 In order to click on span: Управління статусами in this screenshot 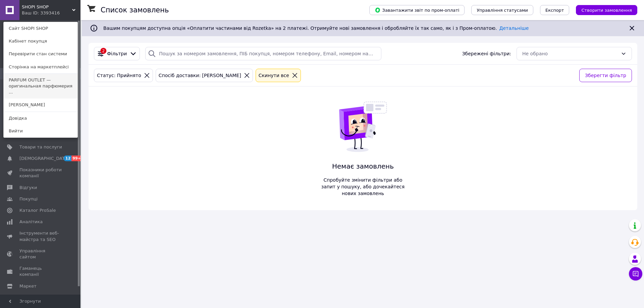, I will do `click(502, 10)`.